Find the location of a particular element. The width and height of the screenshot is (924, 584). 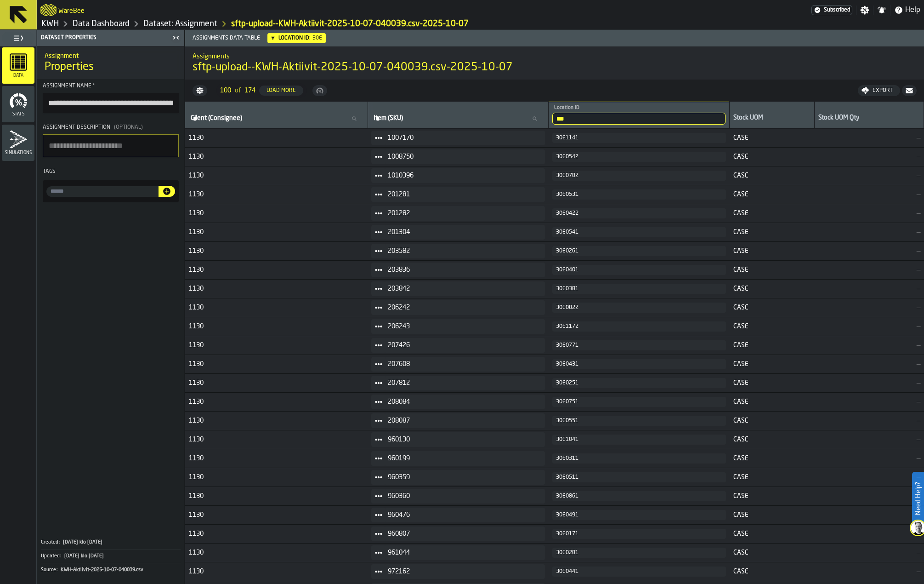

span: 207608 is located at coordinates (463, 364).